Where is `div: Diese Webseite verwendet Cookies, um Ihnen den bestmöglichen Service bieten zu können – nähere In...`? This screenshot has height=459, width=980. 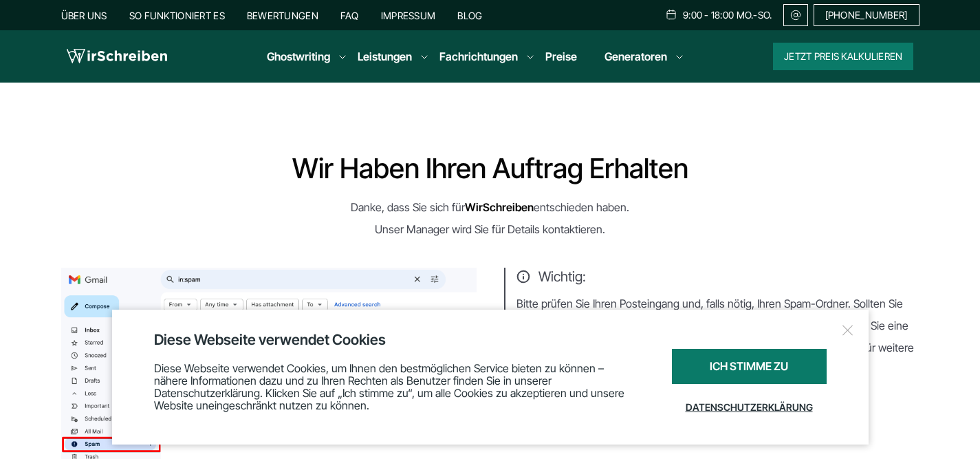
div: Diese Webseite verwendet Cookies, um Ihnen den bestmöglichen Service bieten zu können – nähere In... is located at coordinates (395, 386).